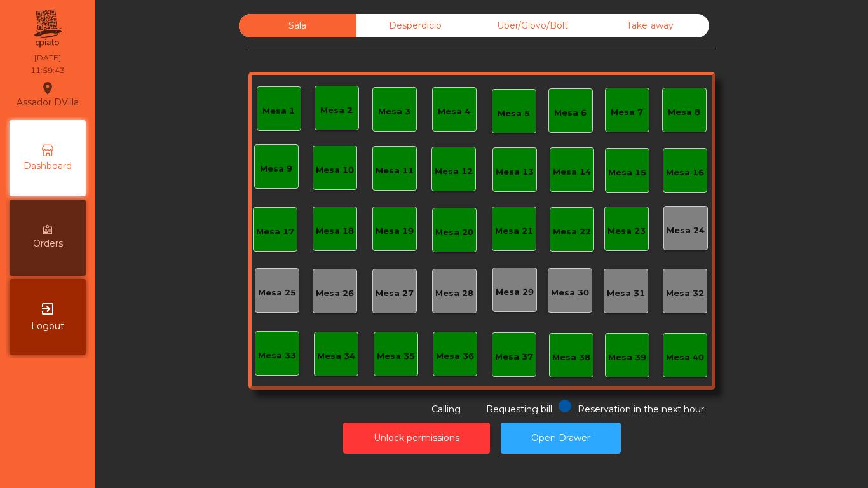 The image size is (868, 488). I want to click on div: Mesa 18, so click(335, 232).